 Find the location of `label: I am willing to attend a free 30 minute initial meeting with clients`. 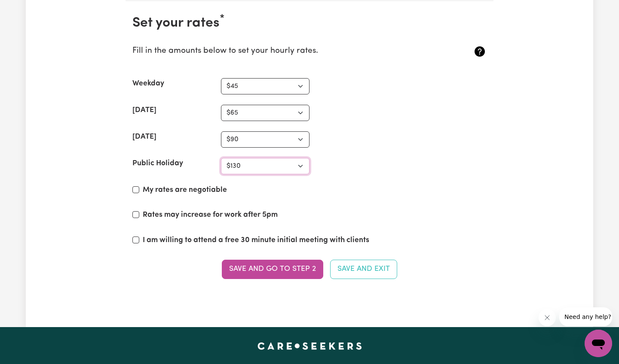

label: I am willing to attend a free 30 minute initial meeting with clients is located at coordinates (256, 241).